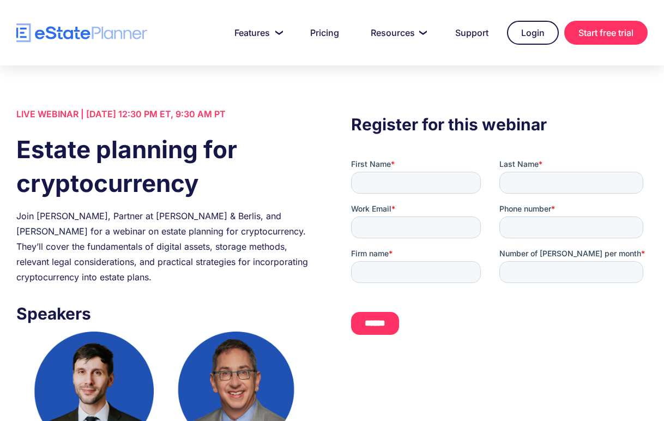 The width and height of the screenshot is (664, 421). Describe the element at coordinates (397, 33) in the screenshot. I see `a: Resources` at that location.